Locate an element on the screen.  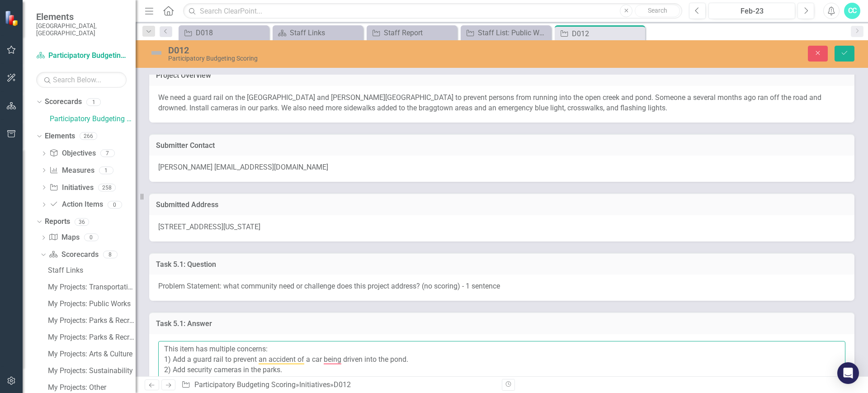
div: Feb-23 is located at coordinates (752, 12).